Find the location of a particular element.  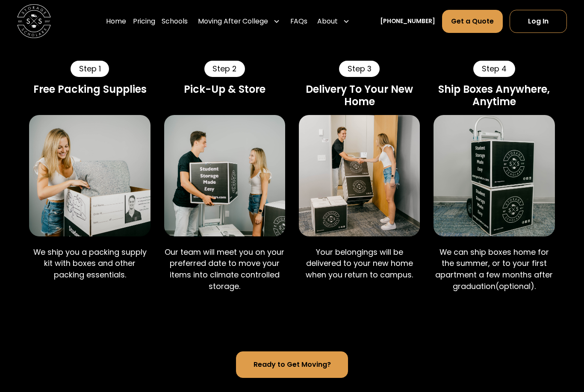

div: Step 3 is located at coordinates (360, 69).